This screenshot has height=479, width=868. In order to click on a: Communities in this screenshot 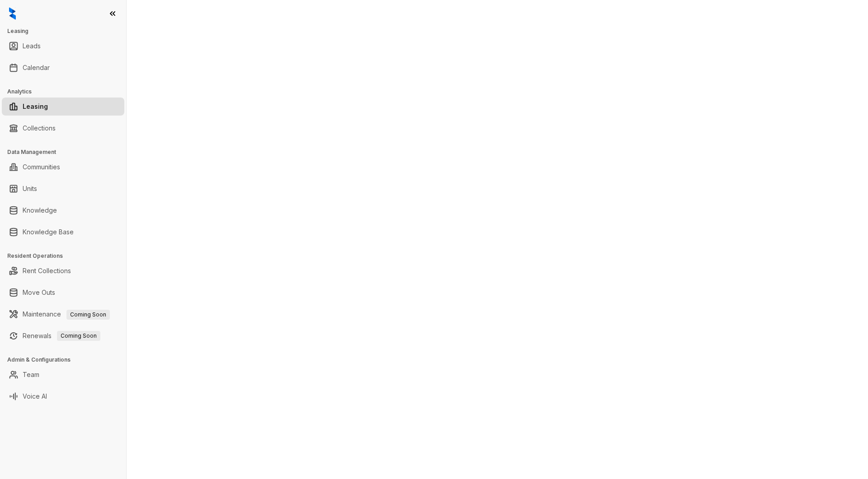, I will do `click(41, 168)`.